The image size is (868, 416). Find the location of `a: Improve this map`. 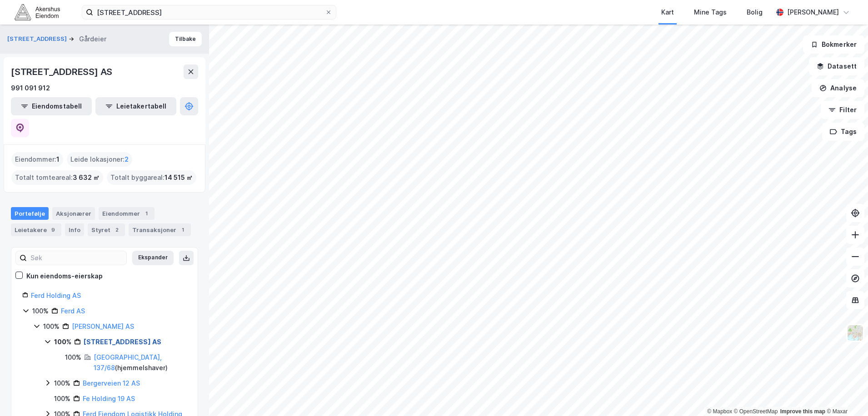

a: Improve this map is located at coordinates (802, 411).